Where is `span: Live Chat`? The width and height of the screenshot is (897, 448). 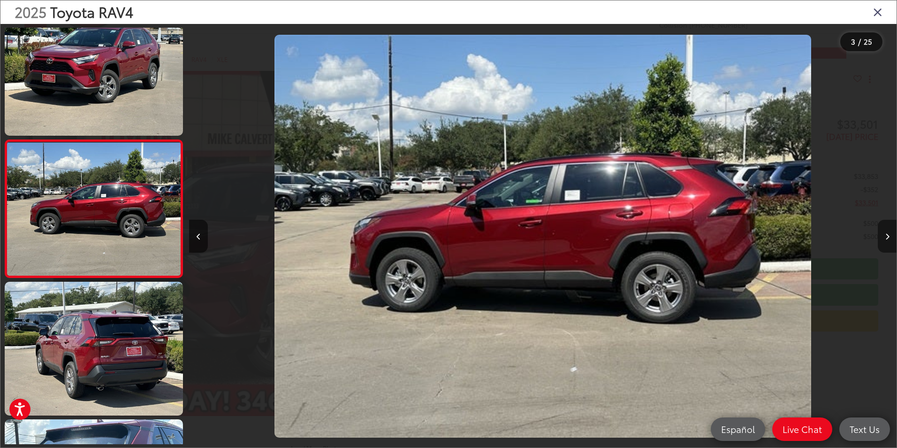
span: Live Chat is located at coordinates (802, 428).